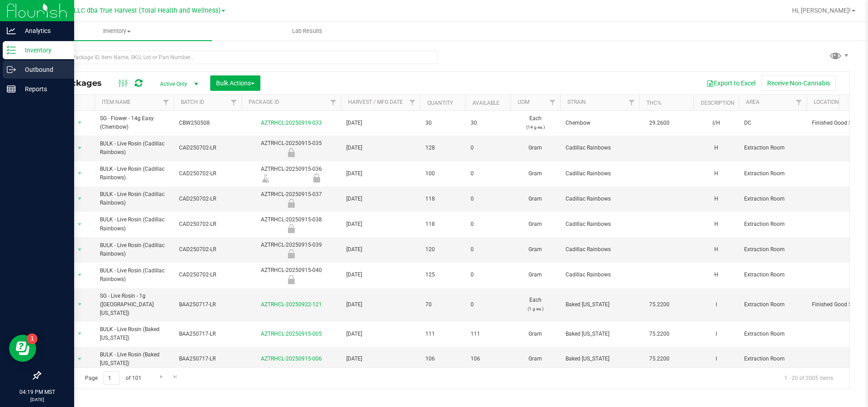 The height and width of the screenshot is (407, 868). What do you see at coordinates (235, 83) in the screenshot?
I see `button: Bulk Actions` at bounding box center [235, 83].